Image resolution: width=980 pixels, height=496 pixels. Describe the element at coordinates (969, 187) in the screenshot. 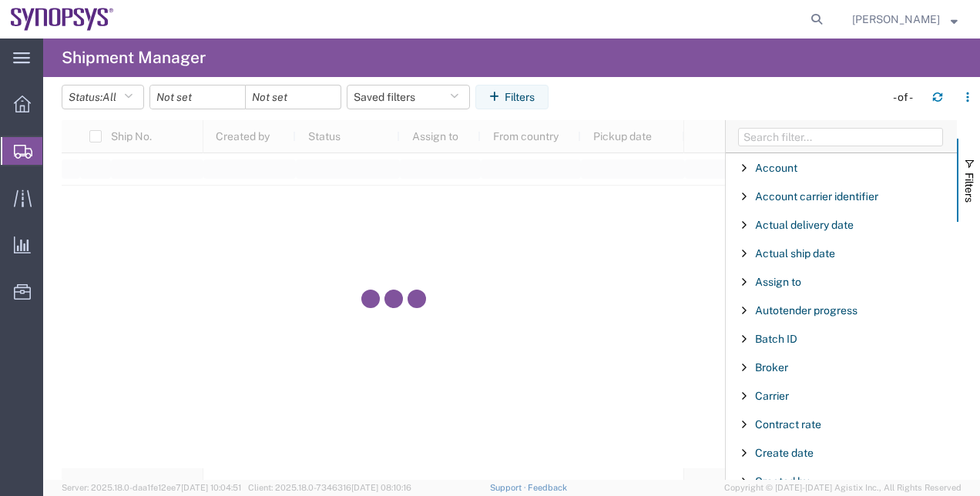

I see `span: Filters` at that location.